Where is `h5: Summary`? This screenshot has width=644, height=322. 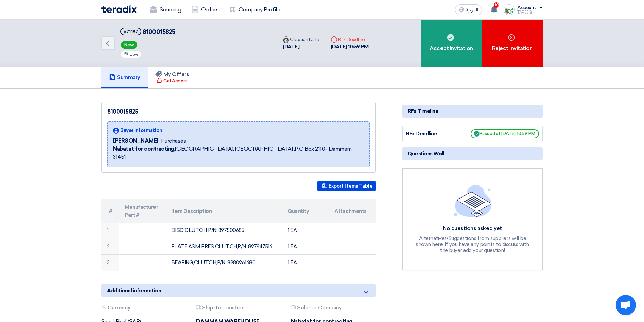 h5: Summary is located at coordinates (124, 77).